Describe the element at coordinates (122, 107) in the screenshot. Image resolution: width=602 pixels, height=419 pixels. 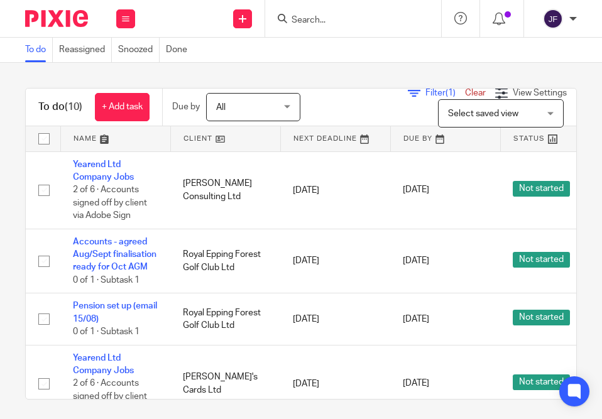
I see `a: + Add task` at that location.